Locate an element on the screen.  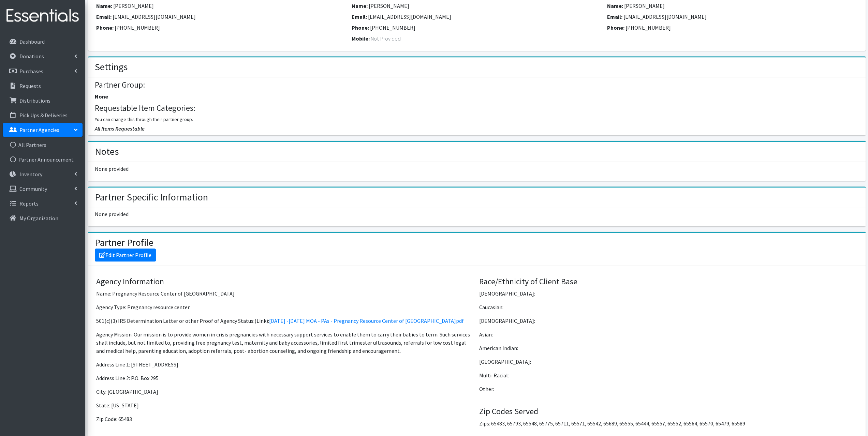
p: Distributions is located at coordinates (35, 101).